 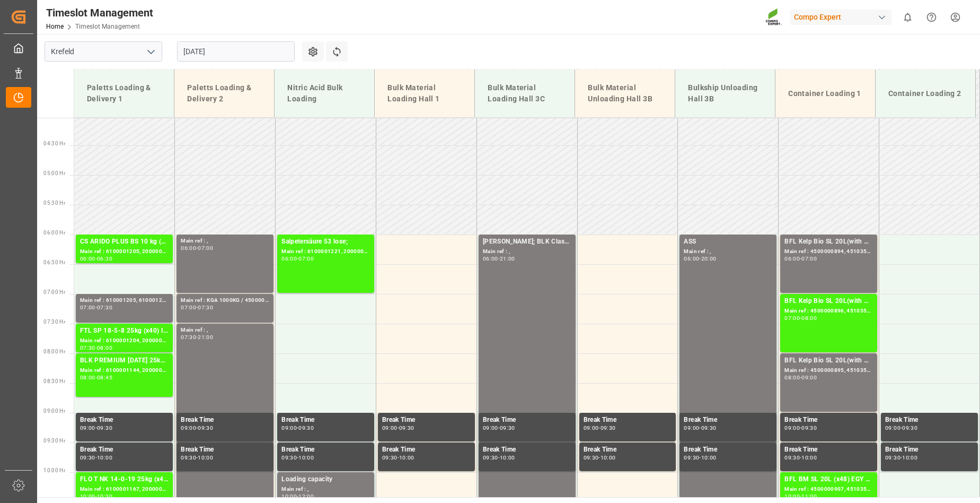 I want to click on div: Main ref : 4500000896, 4510356225;, so click(x=829, y=311).